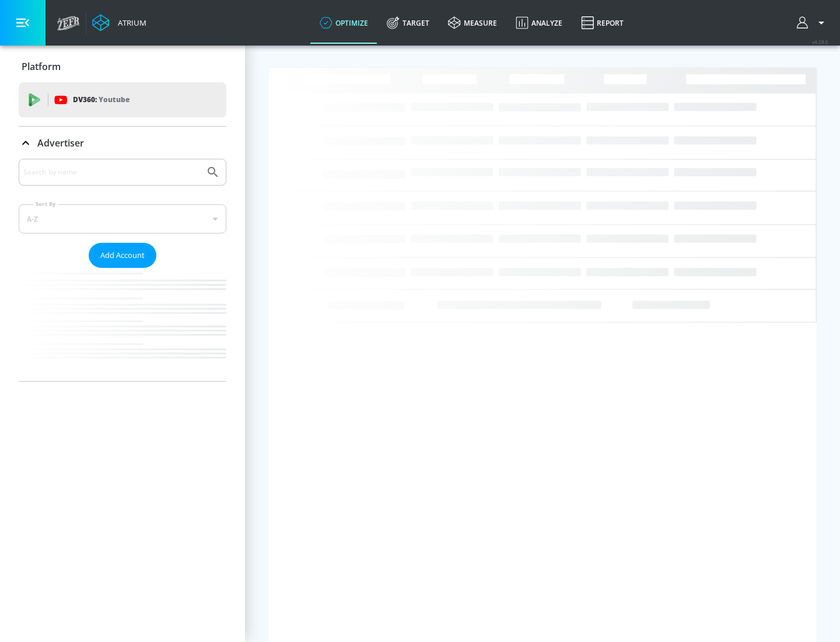 The image size is (840, 642). Describe the element at coordinates (130, 23) in the screenshot. I see `div: Atrium` at that location.